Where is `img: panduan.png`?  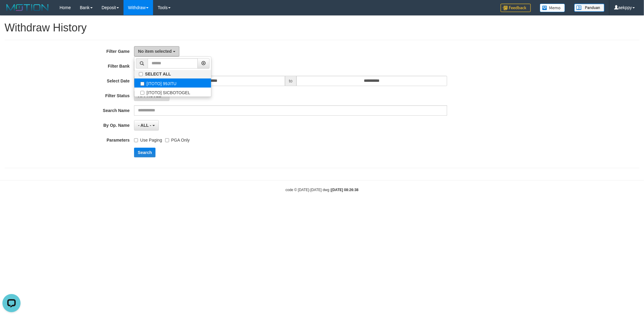 img: panduan.png is located at coordinates (589, 8).